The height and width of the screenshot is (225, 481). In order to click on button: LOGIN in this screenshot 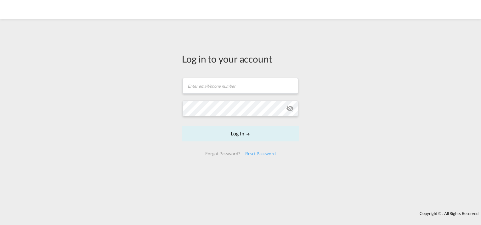, I will do `click(241, 134)`.